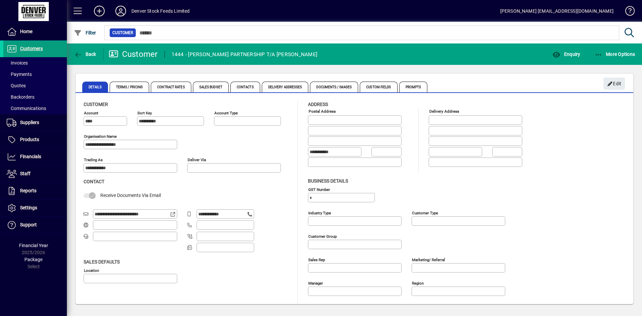  I want to click on button: Edit, so click(614, 84).